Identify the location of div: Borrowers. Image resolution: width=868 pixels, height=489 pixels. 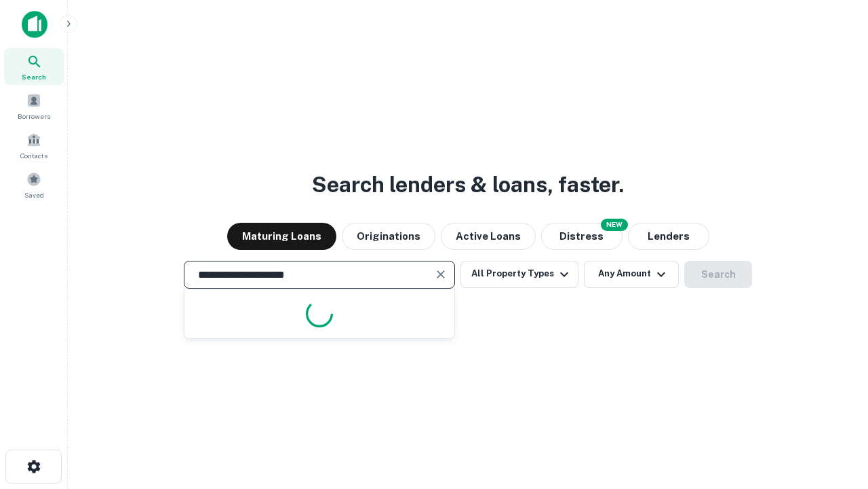
(34, 106).